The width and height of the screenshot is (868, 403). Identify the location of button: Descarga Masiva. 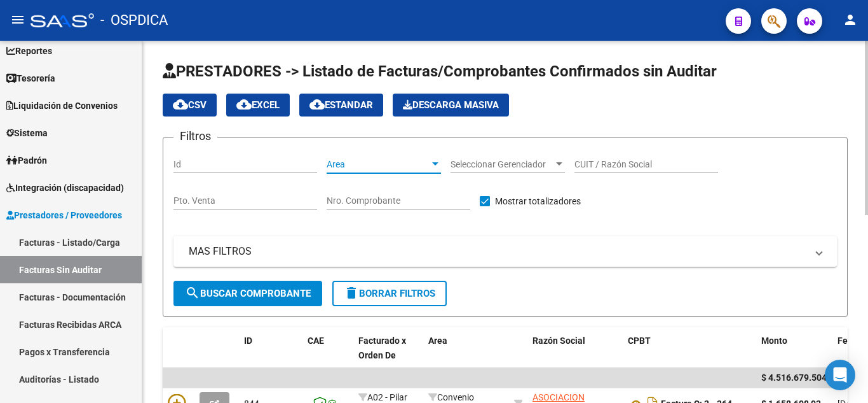
(451, 105).